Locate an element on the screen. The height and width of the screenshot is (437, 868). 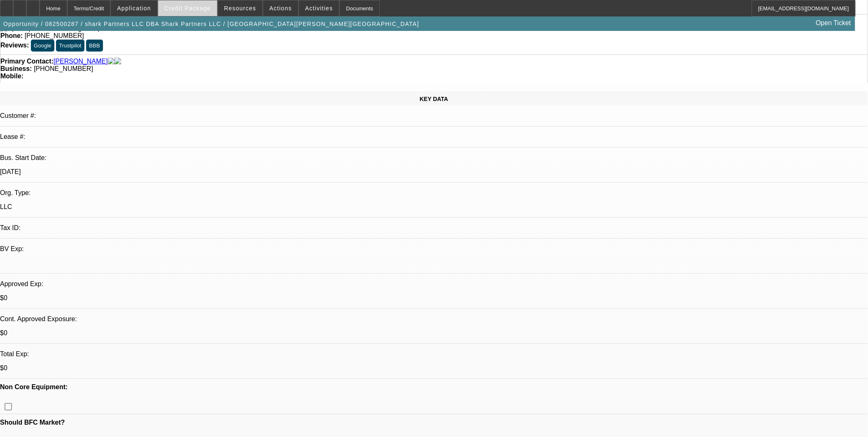
strong: Reviews: is located at coordinates (15, 45).